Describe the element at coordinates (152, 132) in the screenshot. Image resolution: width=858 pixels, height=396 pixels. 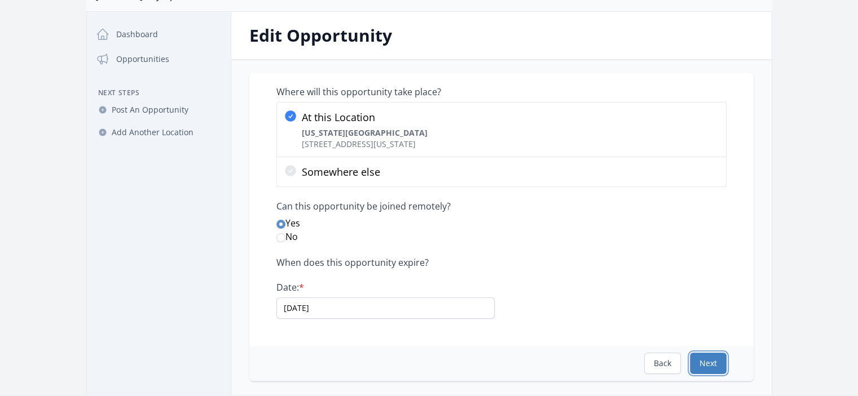
I see `span: Add Another Location` at that location.